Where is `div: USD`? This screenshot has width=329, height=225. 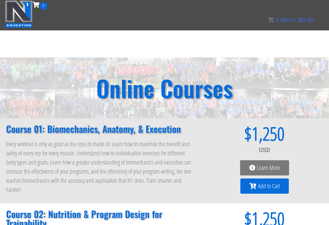
div: USD is located at coordinates (264, 150).